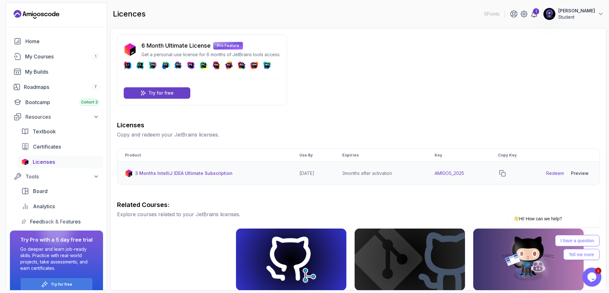 The height and width of the screenshot is (293, 609). What do you see at coordinates (358, 214) in the screenshot?
I see `p: Explore courses related to your JetBrains licenses.` at bounding box center [358, 214].